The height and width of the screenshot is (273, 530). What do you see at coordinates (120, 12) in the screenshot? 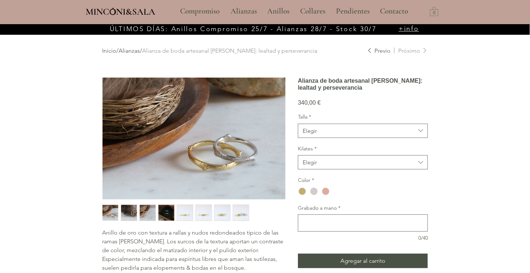
I see `span: MINCONI&SALA` at bounding box center [120, 12].